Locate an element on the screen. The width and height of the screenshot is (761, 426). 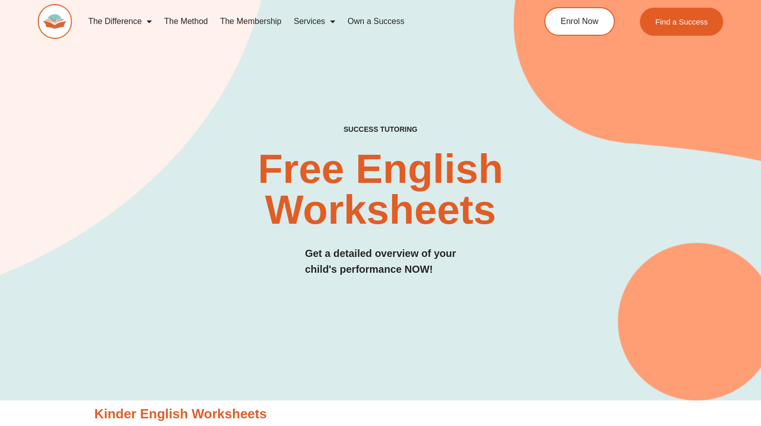
h3: Kinder English Worksheets is located at coordinates (381, 415).